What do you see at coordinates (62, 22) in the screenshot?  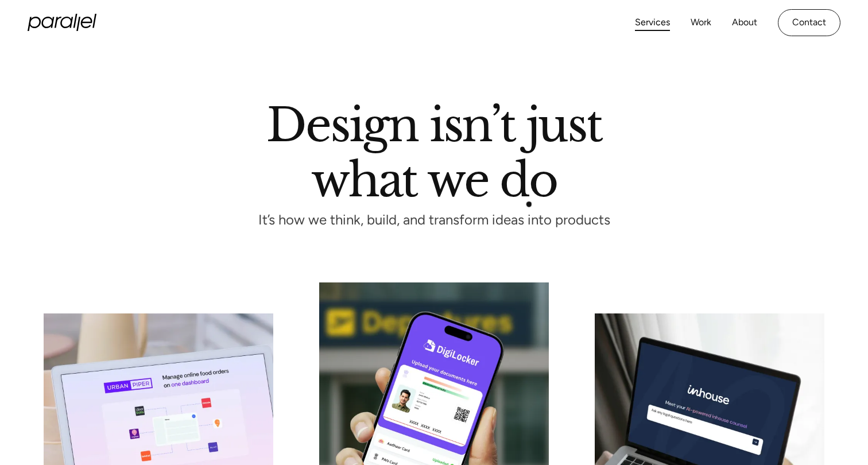 I see `a: home` at bounding box center [62, 22].